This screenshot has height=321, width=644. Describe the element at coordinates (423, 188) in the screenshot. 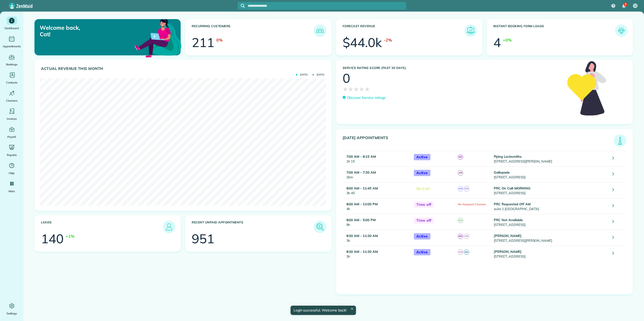

I see `span: On Call` at that location.